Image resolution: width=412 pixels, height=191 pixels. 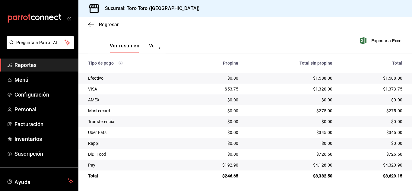 What do you see at coordinates (215, 176) in the screenshot?
I see `div: $246.65` at bounding box center [215, 176].